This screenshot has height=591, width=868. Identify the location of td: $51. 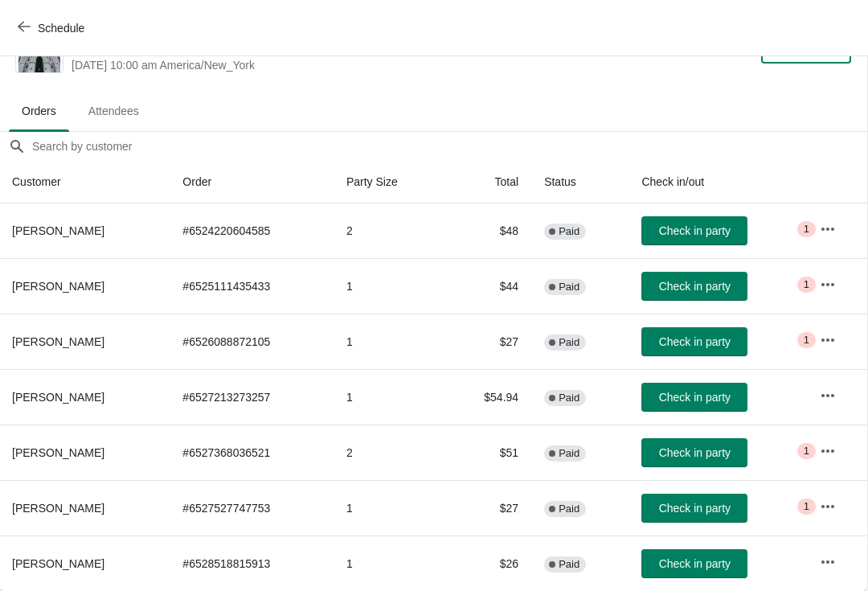
(488, 452).